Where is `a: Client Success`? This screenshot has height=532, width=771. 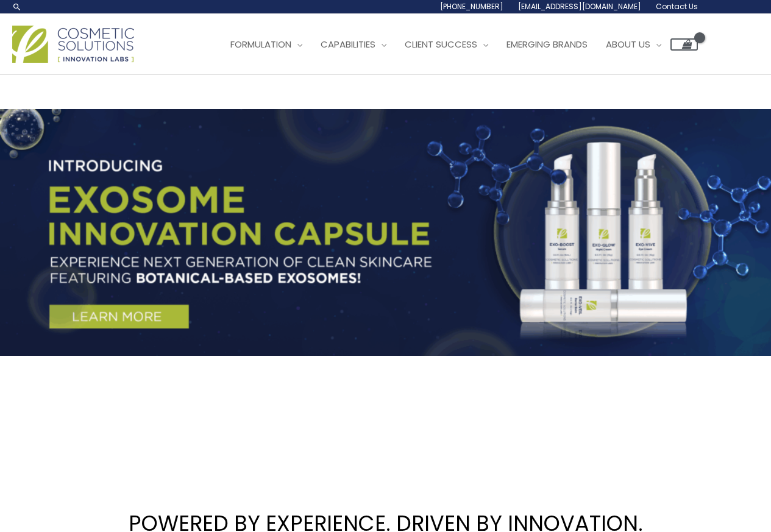 a: Client Success is located at coordinates (446, 44).